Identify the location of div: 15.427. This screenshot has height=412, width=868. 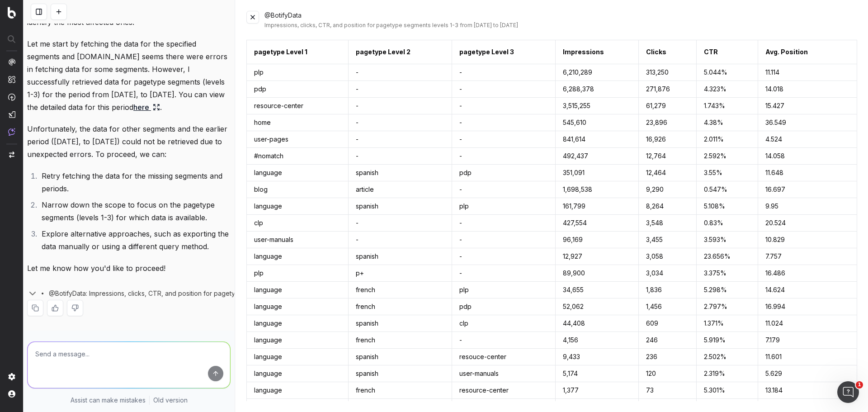
(807, 106).